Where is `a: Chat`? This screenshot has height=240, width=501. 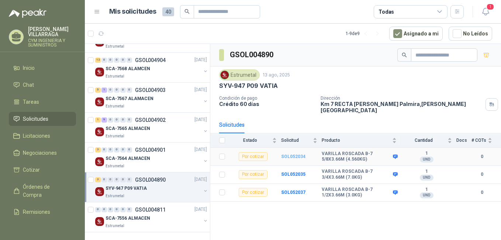
a: Chat is located at coordinates (42, 85).